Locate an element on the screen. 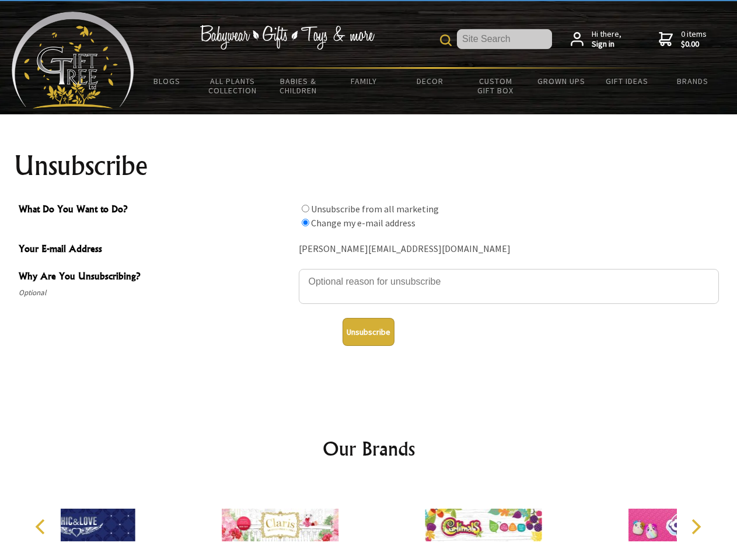 This screenshot has width=737, height=560. a: BLOGS is located at coordinates (167, 81).